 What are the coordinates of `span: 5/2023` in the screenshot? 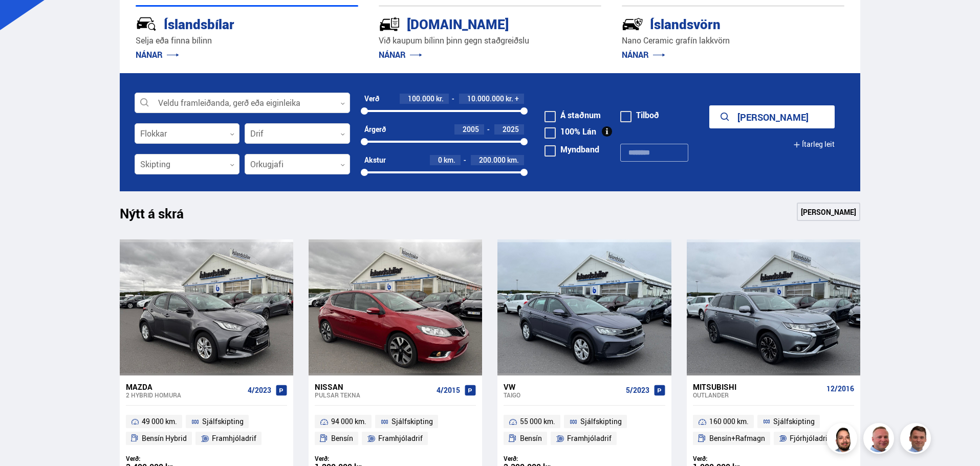 It's located at (638, 390).